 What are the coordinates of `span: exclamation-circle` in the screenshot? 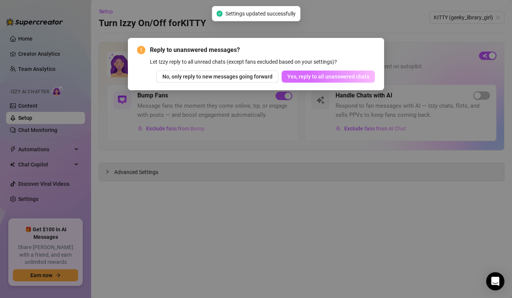 It's located at (141, 50).